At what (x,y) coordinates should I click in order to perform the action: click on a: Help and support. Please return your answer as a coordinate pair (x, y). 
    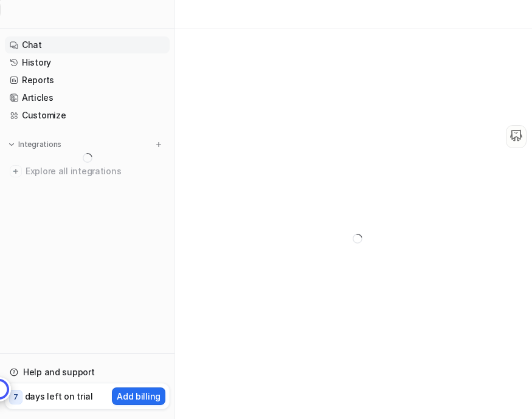
    Looking at the image, I should click on (87, 372).